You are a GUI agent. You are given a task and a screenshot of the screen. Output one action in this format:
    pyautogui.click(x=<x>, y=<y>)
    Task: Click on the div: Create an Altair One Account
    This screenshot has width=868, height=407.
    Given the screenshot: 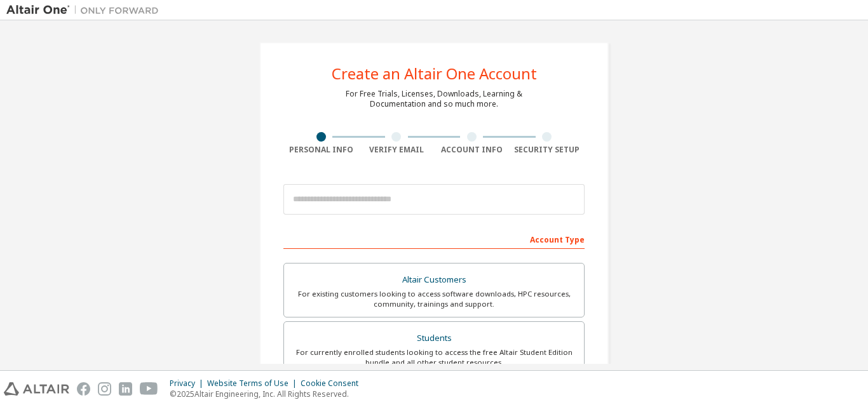 What is the action you would take?
    pyautogui.click(x=434, y=74)
    